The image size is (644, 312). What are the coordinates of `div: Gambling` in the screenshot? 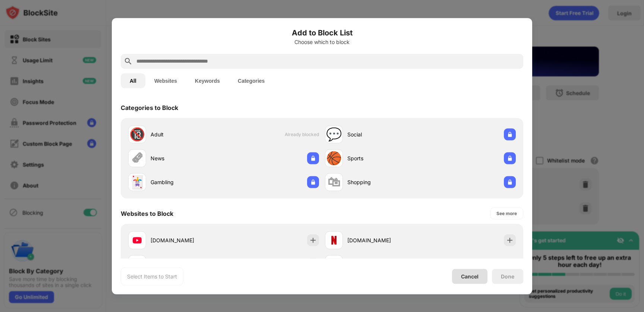 It's located at (187, 182).